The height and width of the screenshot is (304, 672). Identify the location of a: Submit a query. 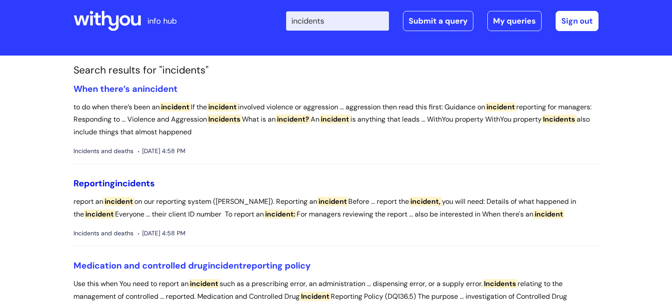
(438, 21).